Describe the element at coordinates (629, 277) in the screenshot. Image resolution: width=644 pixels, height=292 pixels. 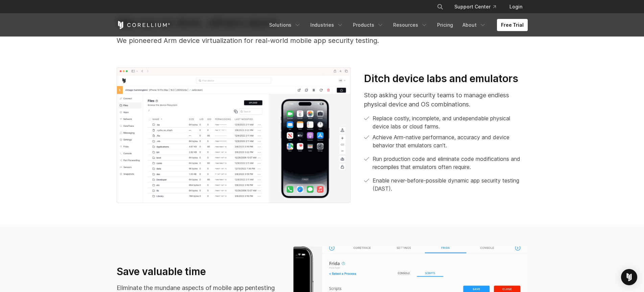
I see `div: Open Intercom Messenger` at that location.